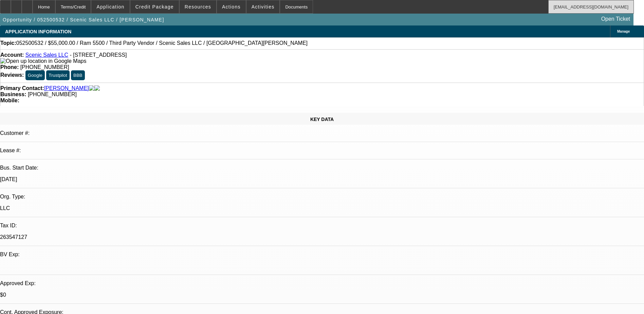 Image resolution: width=644 pixels, height=314 pixels. Describe the element at coordinates (198, 7) in the screenshot. I see `button: Resources` at that location.